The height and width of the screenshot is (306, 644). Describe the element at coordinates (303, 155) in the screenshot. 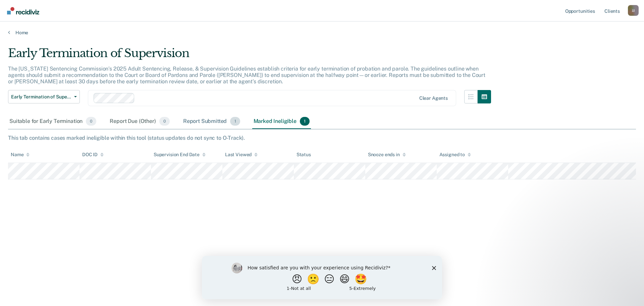

I see `div: Status` at that location.